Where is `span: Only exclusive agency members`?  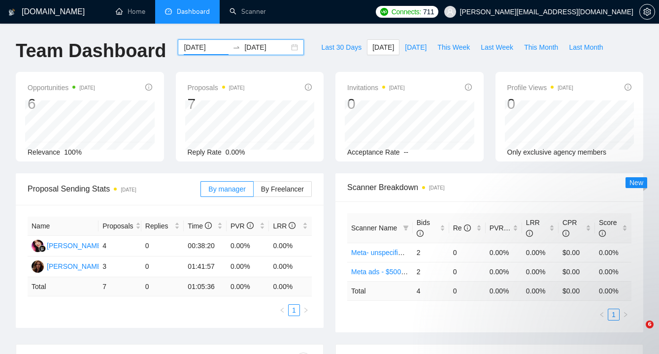 span: Only exclusive agency members is located at coordinates (557, 152).